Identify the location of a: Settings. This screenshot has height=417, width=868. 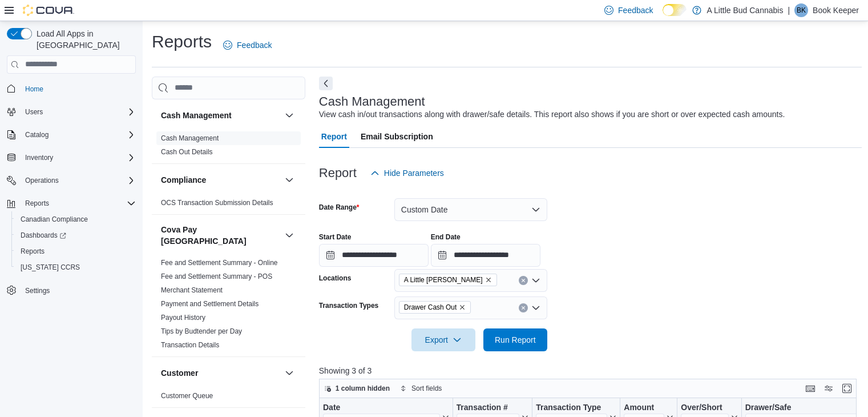
(37, 290).